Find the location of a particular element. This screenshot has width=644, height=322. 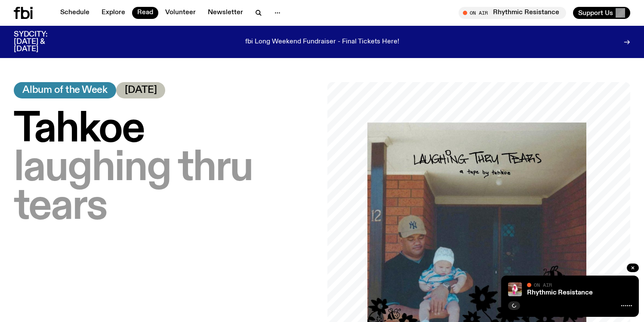

a: Explore is located at coordinates (113, 13).